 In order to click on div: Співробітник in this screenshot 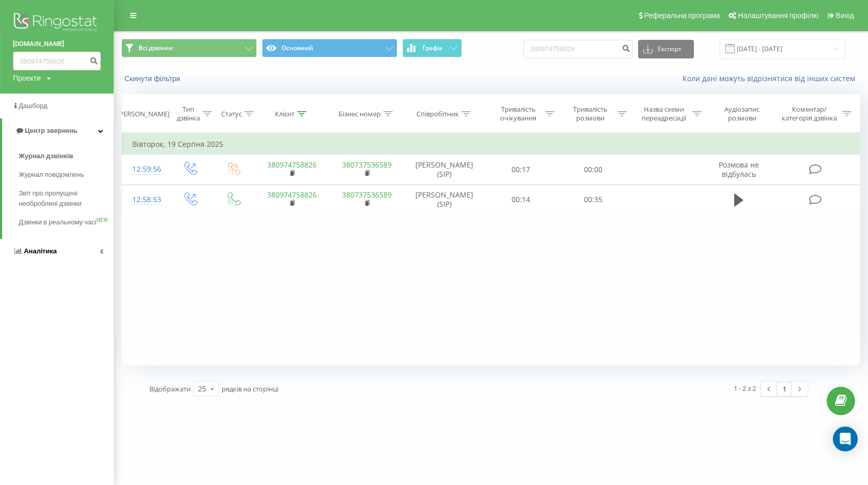, I will do `click(438, 114)`.